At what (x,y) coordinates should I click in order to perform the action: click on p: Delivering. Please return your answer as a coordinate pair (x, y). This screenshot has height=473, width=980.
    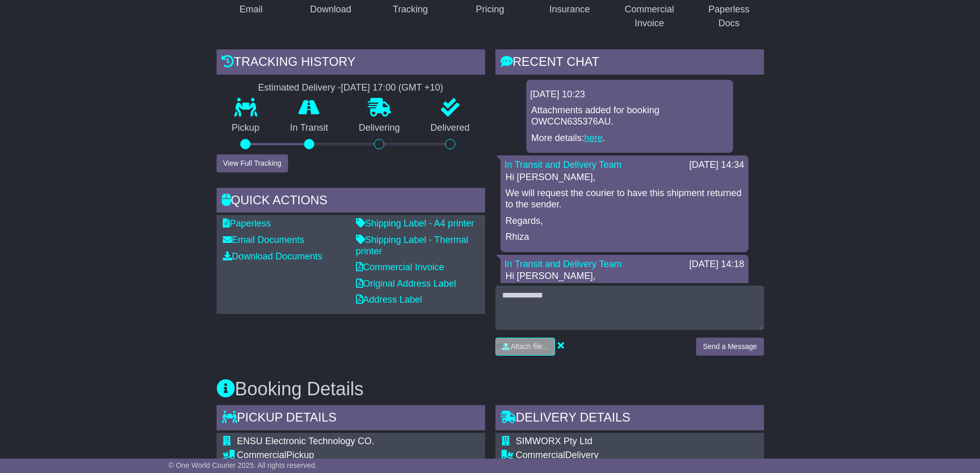
    Looking at the image, I should click on (379, 129).